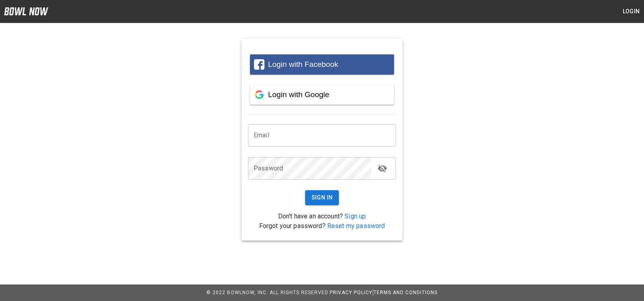 The image size is (644, 301). What do you see at coordinates (322, 217) in the screenshot?
I see `p: Don't have an account?` at bounding box center [322, 217].